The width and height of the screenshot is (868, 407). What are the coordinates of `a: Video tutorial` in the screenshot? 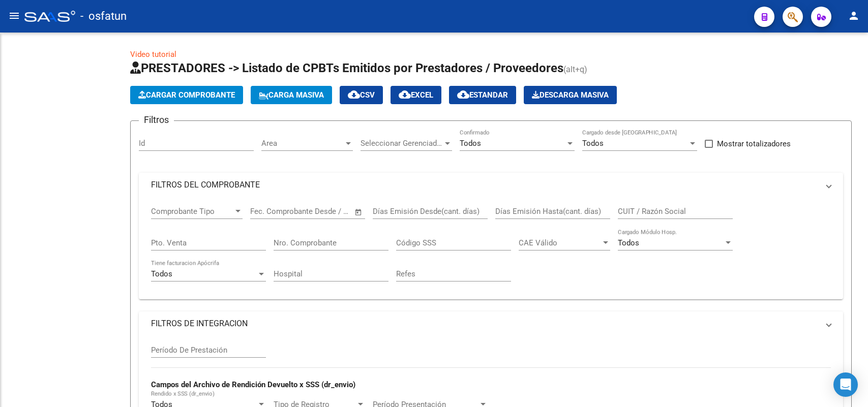 It's located at (153, 54).